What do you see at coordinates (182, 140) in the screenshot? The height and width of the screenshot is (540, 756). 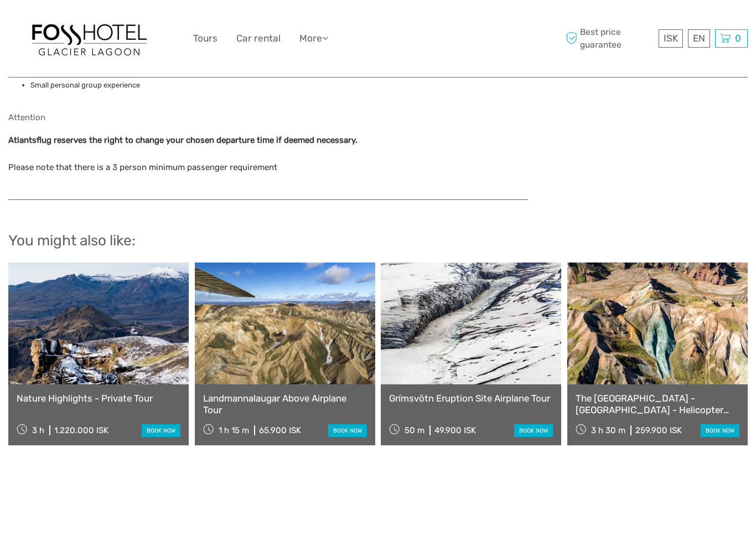 I see `strong: Atlantsflug reserves the right to change your chosen departure time if deemed necessary.` at bounding box center [182, 140].